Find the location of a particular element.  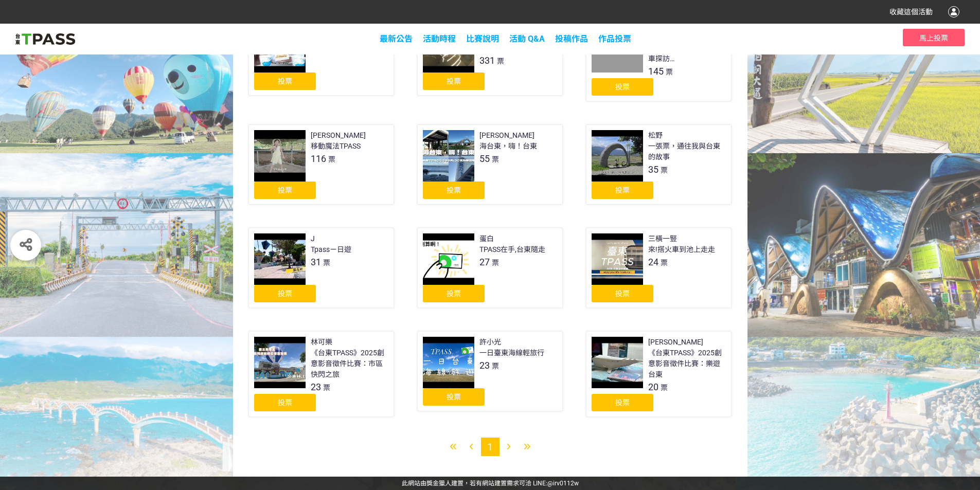

span: 可洽 LINE: is located at coordinates (490, 483).